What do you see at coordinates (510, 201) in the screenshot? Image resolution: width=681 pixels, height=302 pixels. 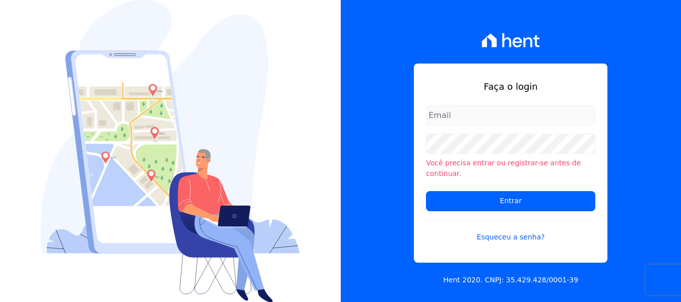 I see `input: Entrar` at bounding box center [510, 201].